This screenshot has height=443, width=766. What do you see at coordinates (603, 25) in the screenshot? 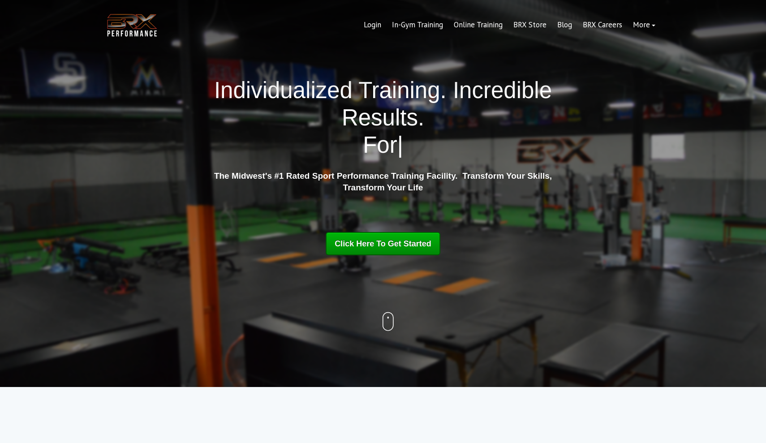
I see `a: BRX Careers` at bounding box center [603, 25].